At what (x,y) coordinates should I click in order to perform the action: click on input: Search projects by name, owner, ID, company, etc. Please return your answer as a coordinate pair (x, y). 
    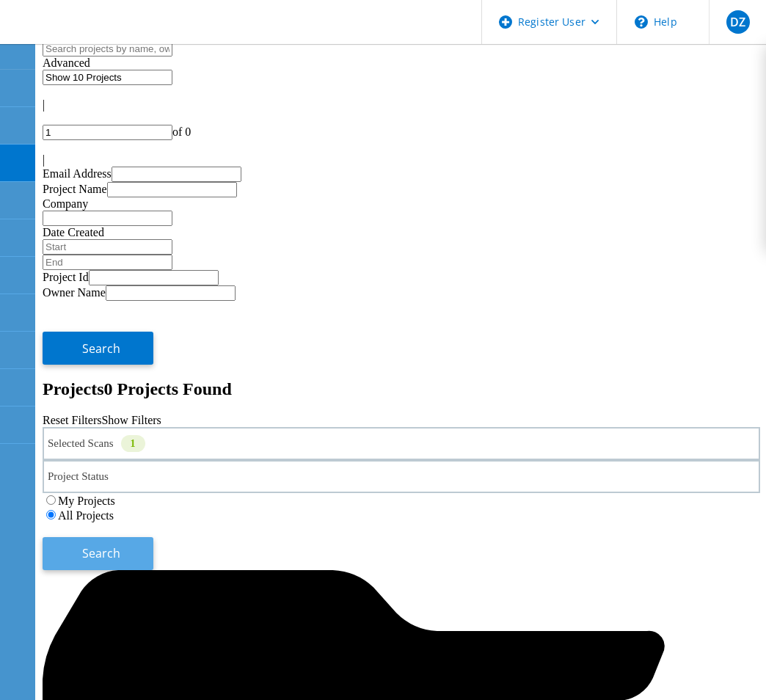
    Looking at the image, I should click on (107, 49).